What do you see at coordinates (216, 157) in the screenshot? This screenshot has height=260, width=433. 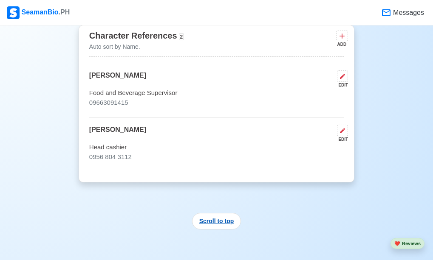 I see `p: 0956 804 3112` at bounding box center [216, 157].